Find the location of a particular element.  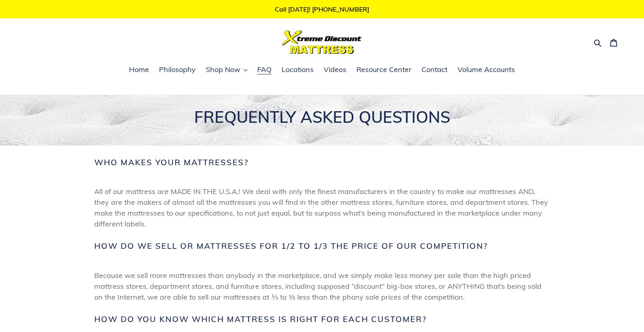

span: Home is located at coordinates (139, 70).